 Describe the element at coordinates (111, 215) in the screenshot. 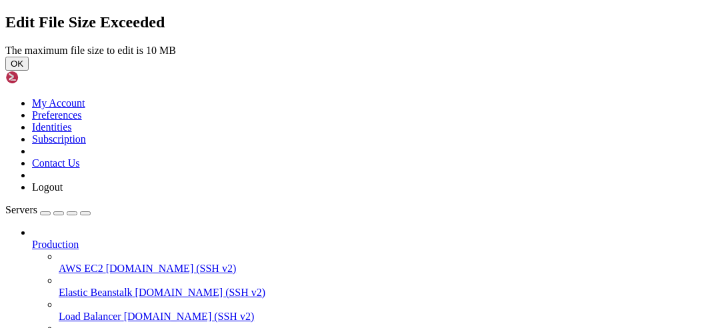

I see `span: 令` at that location.